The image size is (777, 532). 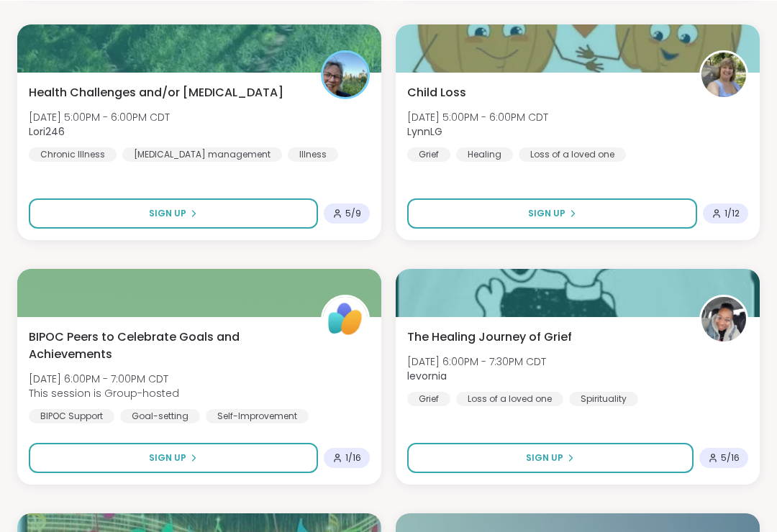 I want to click on span: 5 / 9, so click(x=353, y=213).